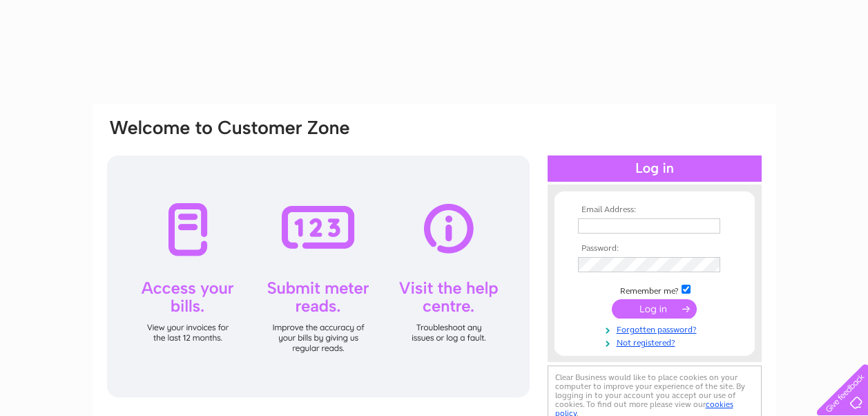 This screenshot has width=868, height=416. Describe the element at coordinates (654, 210) in the screenshot. I see `th: Email Address:` at that location.